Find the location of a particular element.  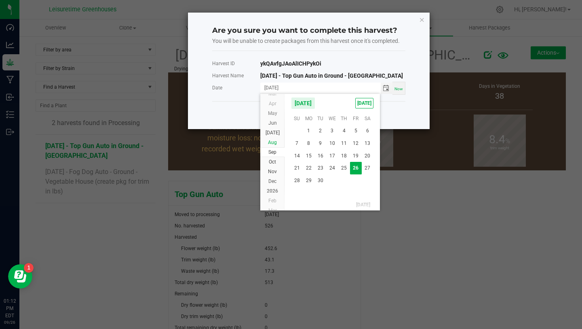

span: 25 is located at coordinates (344, 168).